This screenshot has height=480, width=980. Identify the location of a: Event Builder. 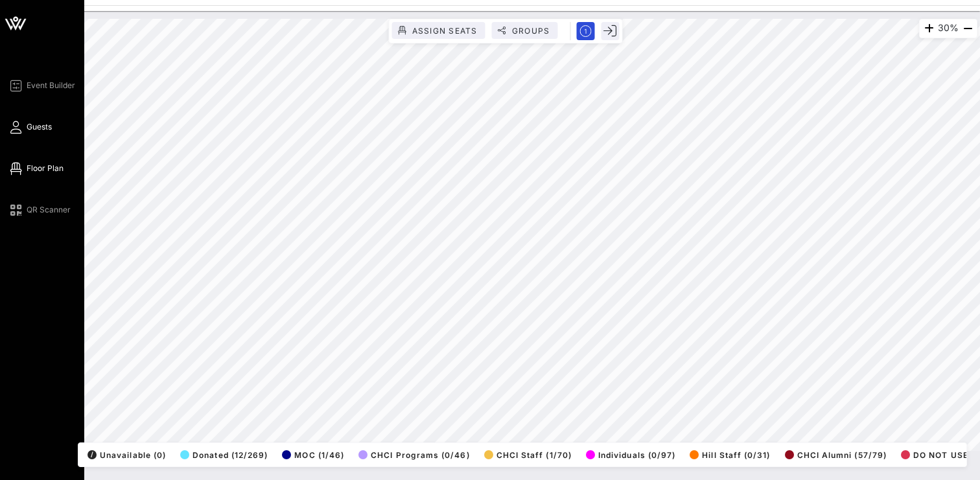
(41, 86).